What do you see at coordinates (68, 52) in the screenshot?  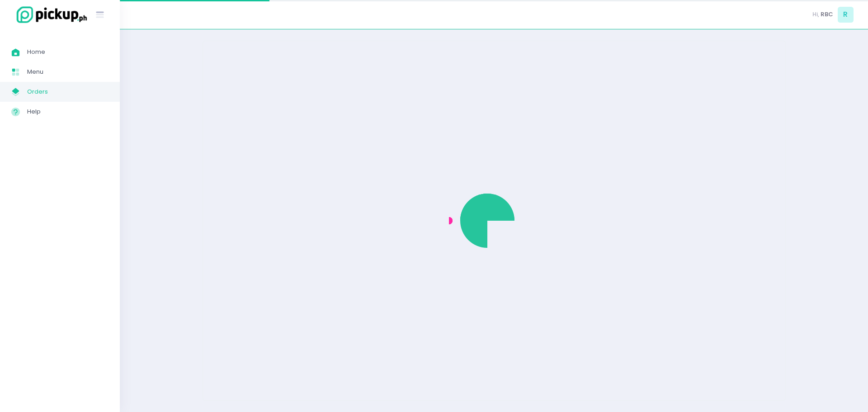 I see `span: Home` at bounding box center [68, 52].